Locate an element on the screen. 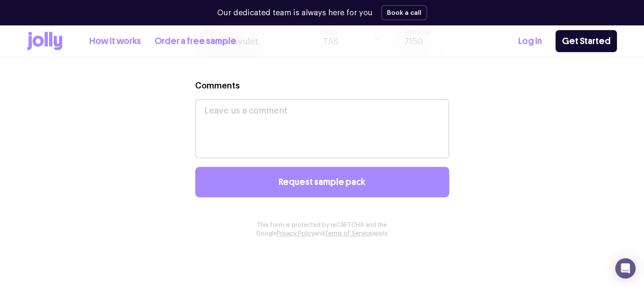 Image resolution: width=644 pixels, height=287 pixels. a: Privacy Policy is located at coordinates (295, 234).